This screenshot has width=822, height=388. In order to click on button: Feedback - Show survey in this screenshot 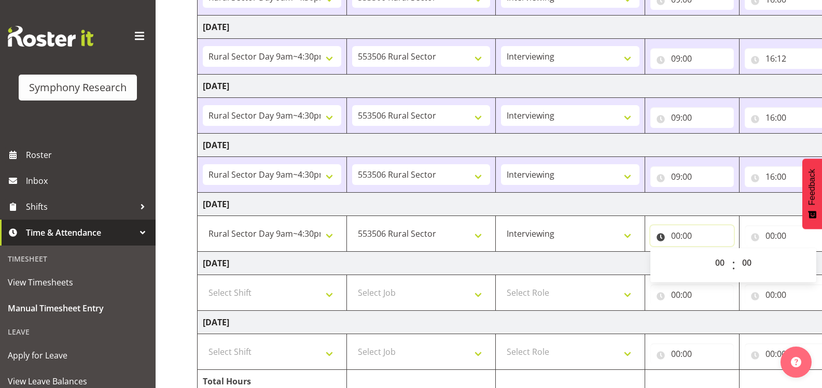, I will do `click(812, 194)`.